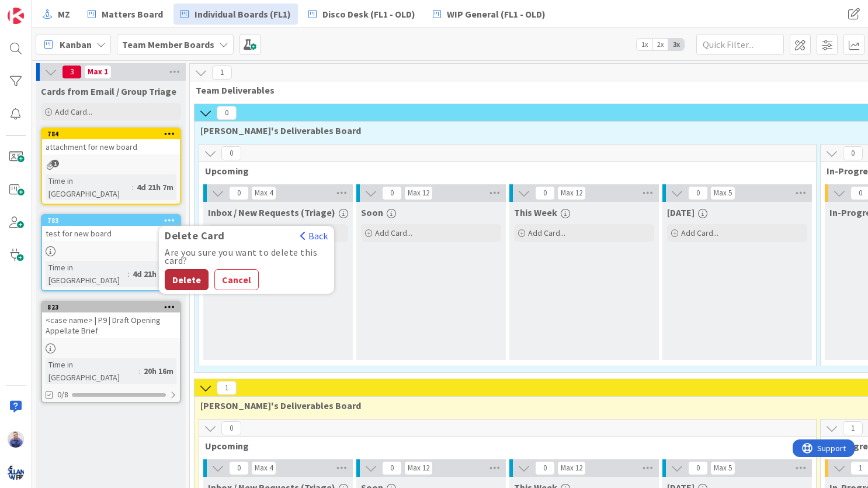 The width and height of the screenshot is (868, 488). I want to click on div: 20h 16m, so click(158, 371).